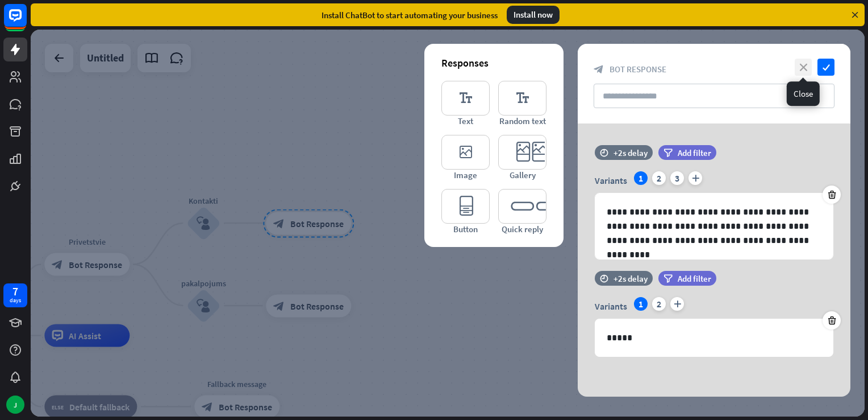  What do you see at coordinates (533, 15) in the screenshot?
I see `div: Install now` at bounding box center [533, 15].